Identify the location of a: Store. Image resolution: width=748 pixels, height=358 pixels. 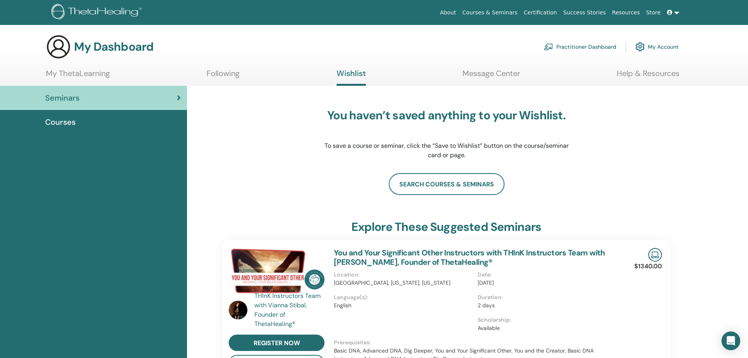
(654, 12).